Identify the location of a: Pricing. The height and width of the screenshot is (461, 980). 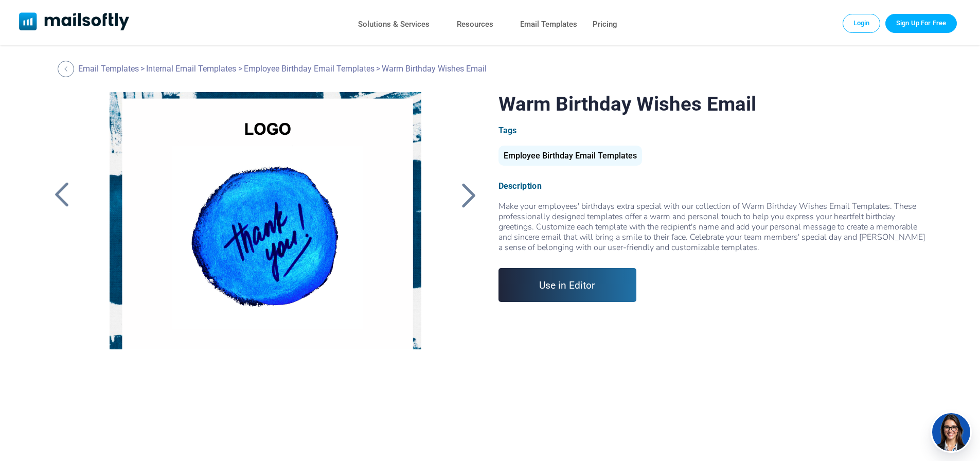
(604, 24).